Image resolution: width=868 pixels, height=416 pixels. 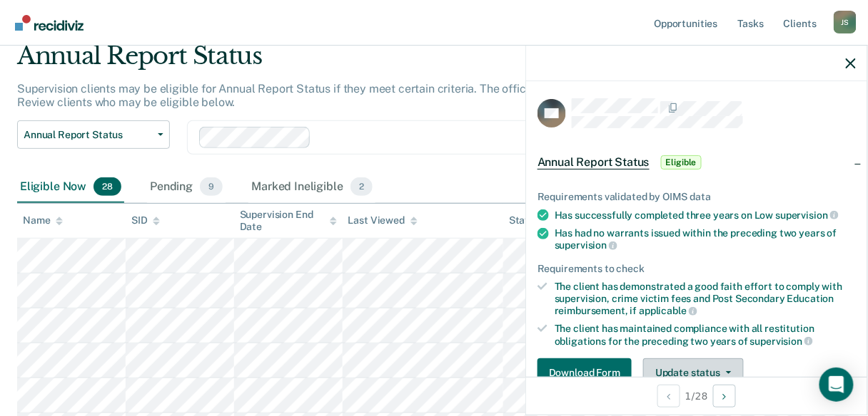 I want to click on span: Eligible, so click(x=681, y=163).